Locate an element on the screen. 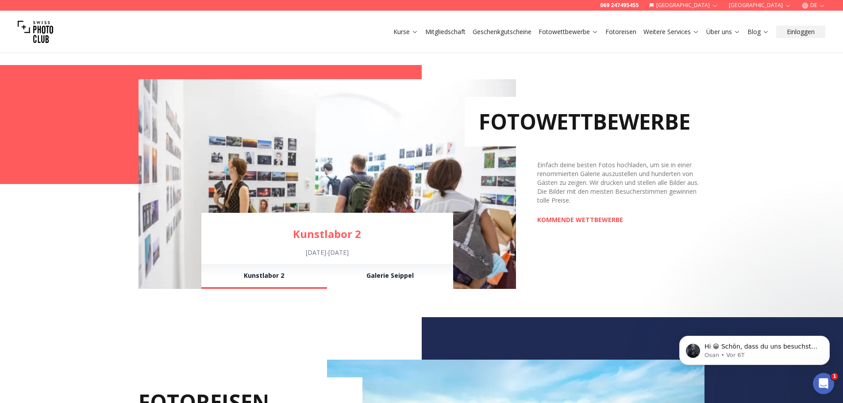  button: Geschenkgutscheine is located at coordinates (502, 32).